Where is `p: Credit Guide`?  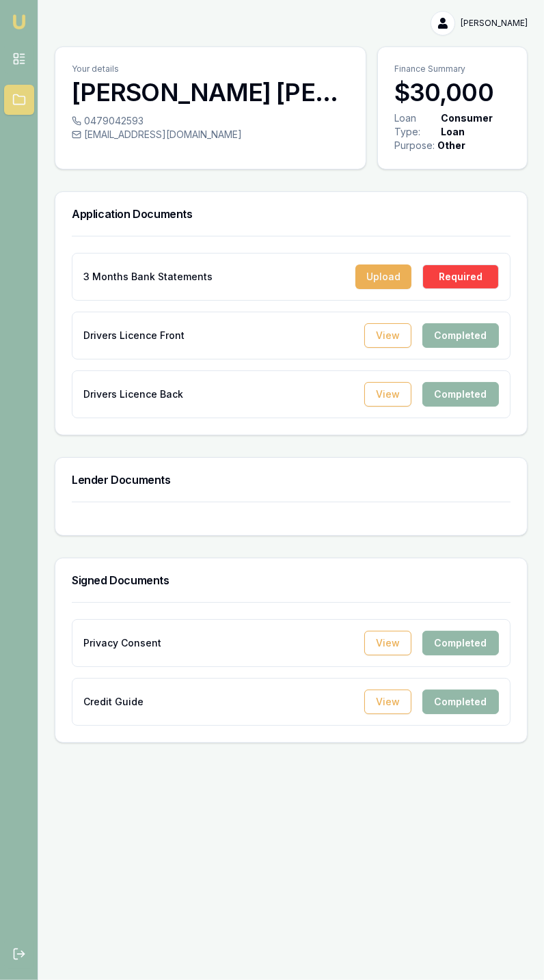 p: Credit Guide is located at coordinates (114, 702).